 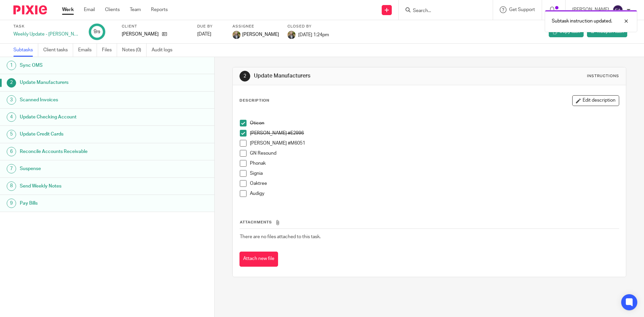 What do you see at coordinates (280, 237) in the screenshot?
I see `span: There are no files attached to this task.` at bounding box center [280, 237].